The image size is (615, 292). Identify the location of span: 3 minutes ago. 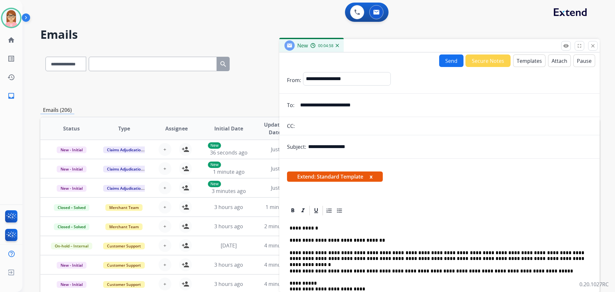
(229, 191).